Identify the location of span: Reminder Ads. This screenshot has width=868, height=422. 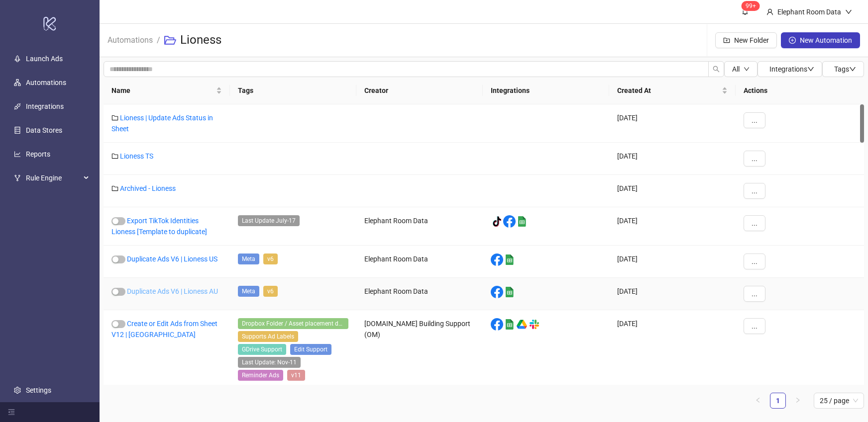
(261, 375).